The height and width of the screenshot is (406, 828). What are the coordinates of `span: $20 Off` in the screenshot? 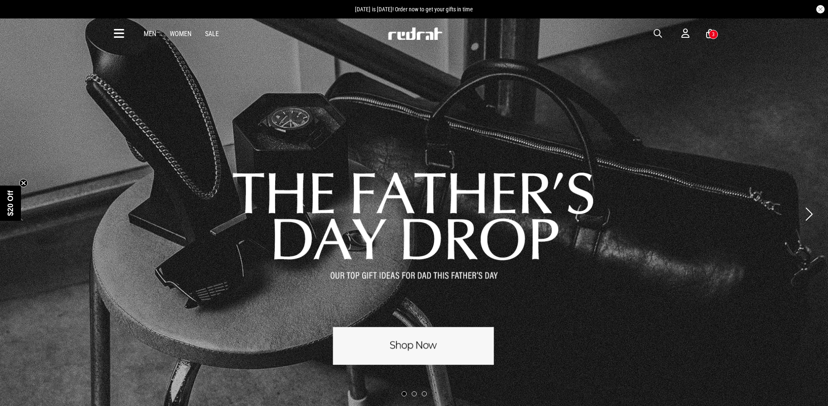 It's located at (11, 203).